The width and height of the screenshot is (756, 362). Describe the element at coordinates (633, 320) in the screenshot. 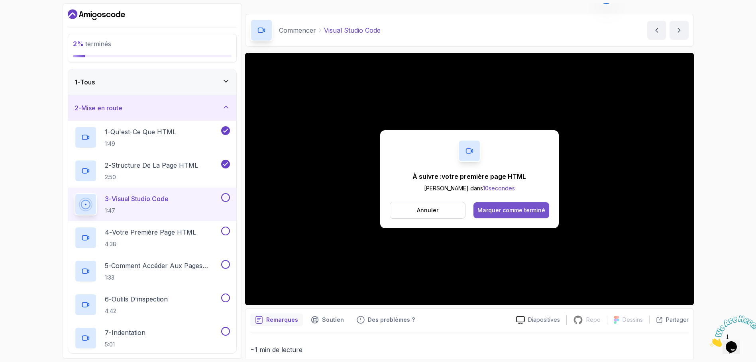

I see `font: Dessins` at that location.